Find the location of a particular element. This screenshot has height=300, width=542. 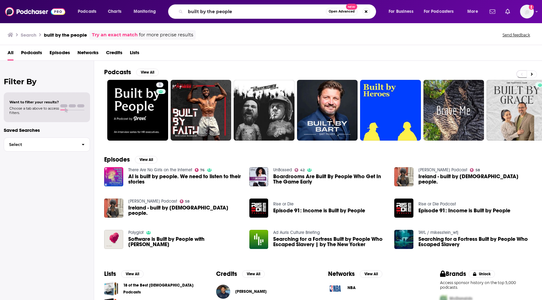

img: User Profile is located at coordinates (527, 12).